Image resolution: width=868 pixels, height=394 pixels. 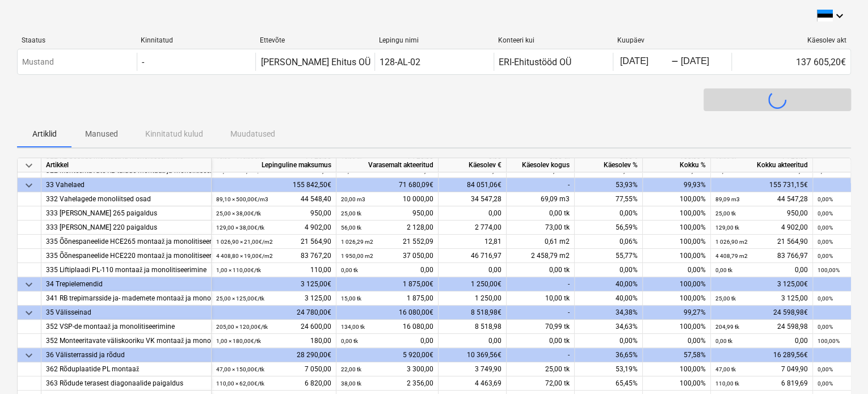 I want to click on div: 5 920,00€, so click(x=387, y=355).